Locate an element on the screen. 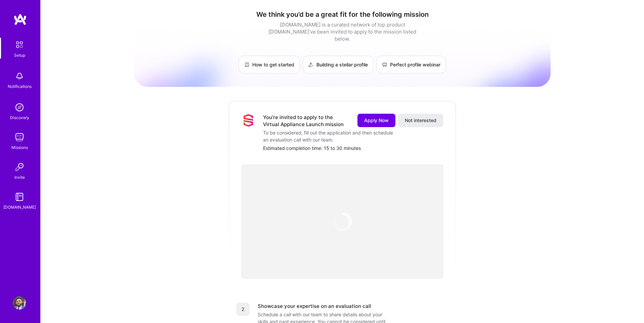  h1: We think you’d be a great fit for the following mission is located at coordinates (342, 14).